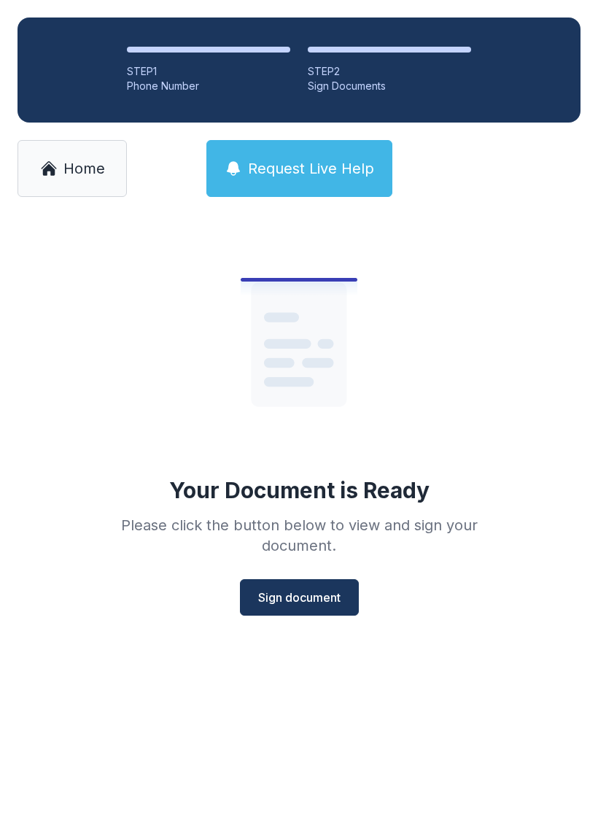  I want to click on span: Home, so click(84, 169).